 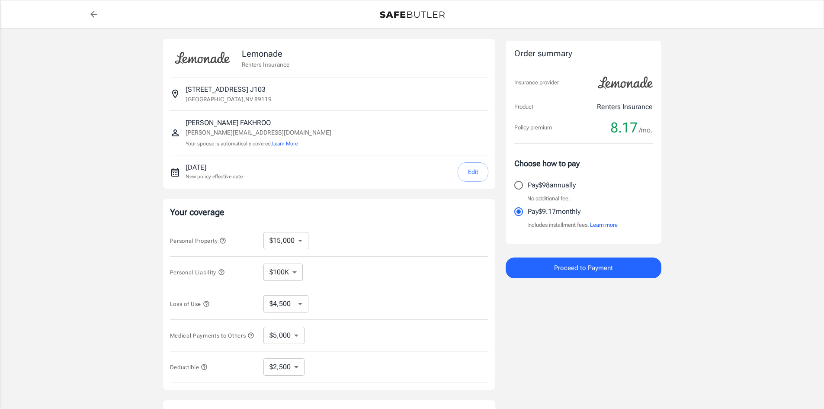 I want to click on span: Personal Property, so click(x=198, y=240).